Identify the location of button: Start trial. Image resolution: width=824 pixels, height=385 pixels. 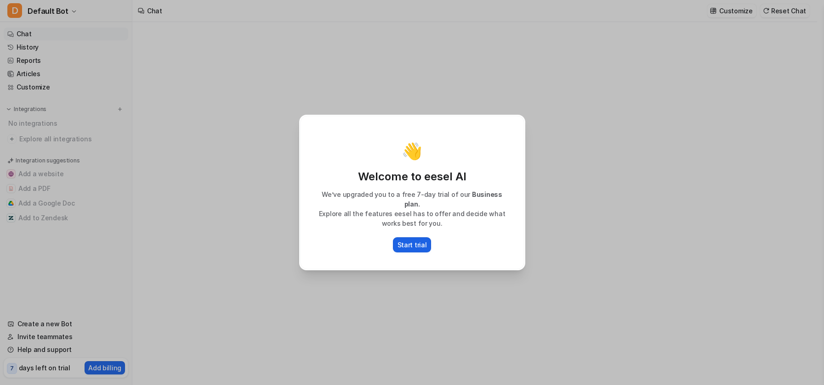
(412, 245).